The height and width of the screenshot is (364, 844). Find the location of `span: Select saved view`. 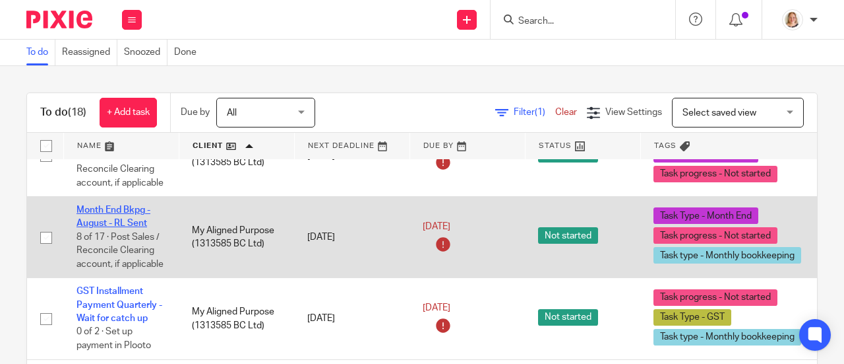

span: Select saved view is located at coordinates (720, 113).